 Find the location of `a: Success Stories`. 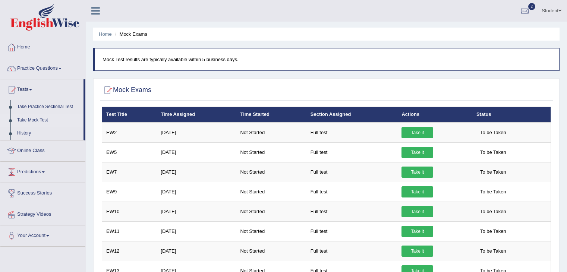

a: Success Stories is located at coordinates (43, 192).